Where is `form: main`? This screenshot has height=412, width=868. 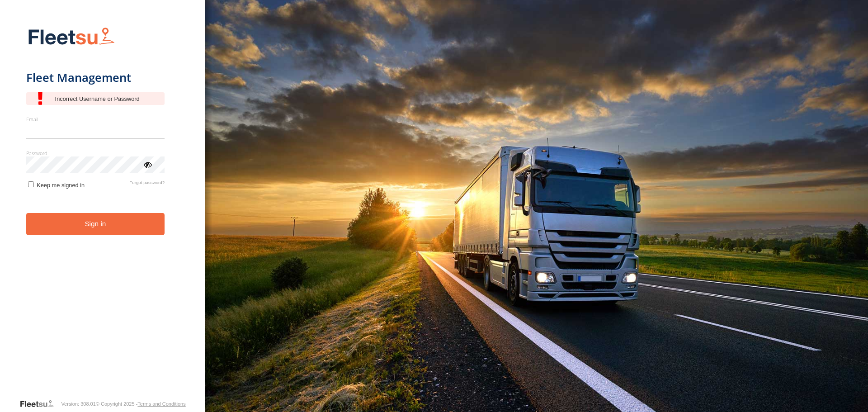
form: main is located at coordinates (102, 209).